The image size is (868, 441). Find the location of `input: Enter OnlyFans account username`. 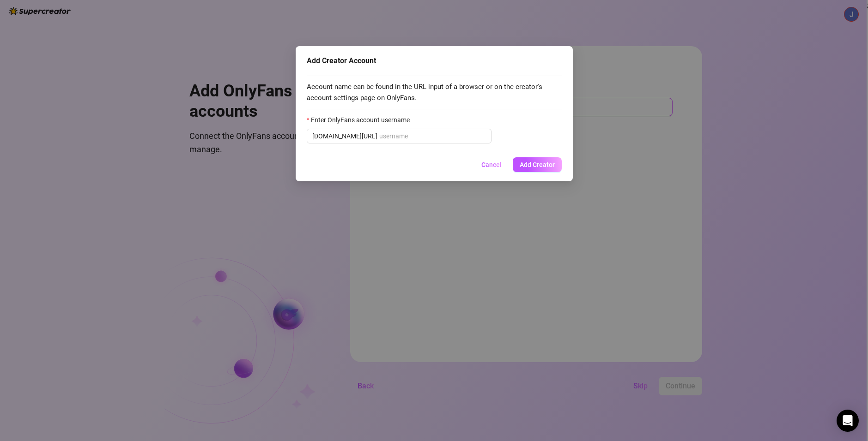

input: Enter OnlyFans account username is located at coordinates (433, 136).